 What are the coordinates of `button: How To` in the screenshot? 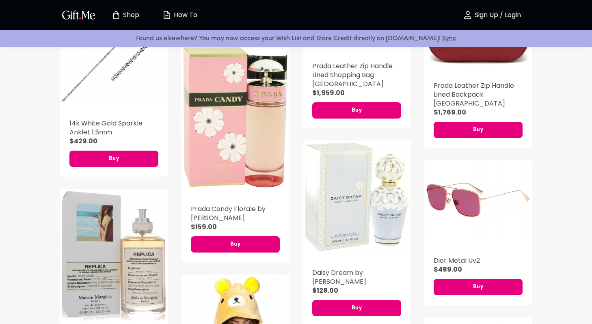 It's located at (179, 15).